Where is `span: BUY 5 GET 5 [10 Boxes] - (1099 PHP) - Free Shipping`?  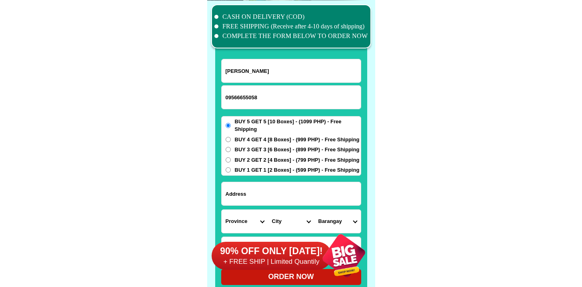
span: BUY 5 GET 5 [10 Boxes] - (1099 PHP) - Free Shipping is located at coordinates (298, 125).